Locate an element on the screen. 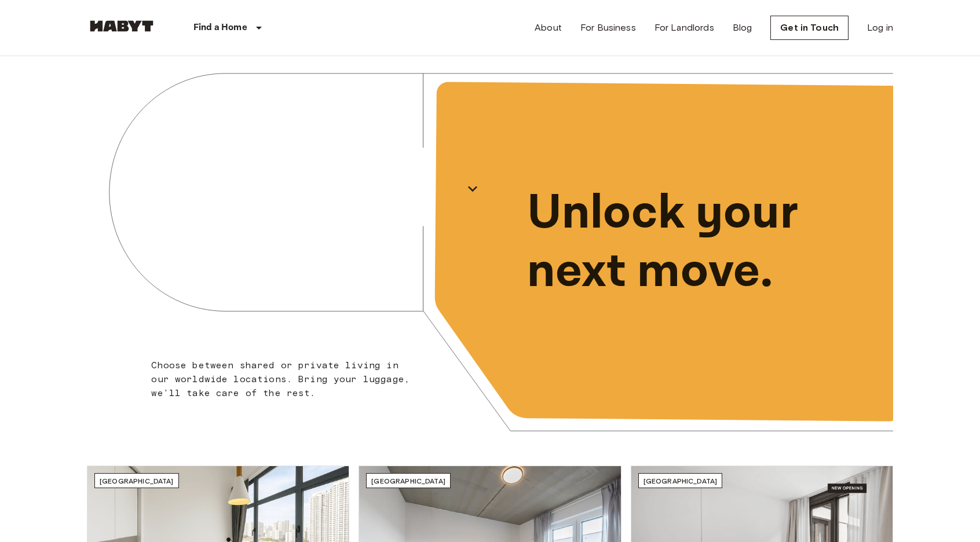 This screenshot has width=980, height=542. a: About is located at coordinates (548, 28).